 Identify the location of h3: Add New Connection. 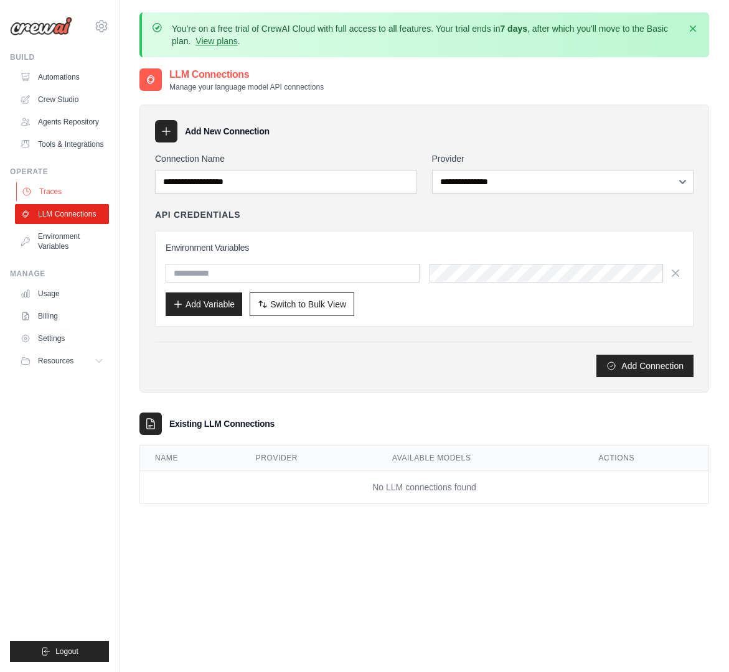
(227, 131).